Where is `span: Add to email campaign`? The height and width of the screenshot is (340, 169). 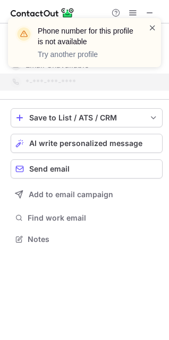 span: Add to email campaign is located at coordinates (71, 194).